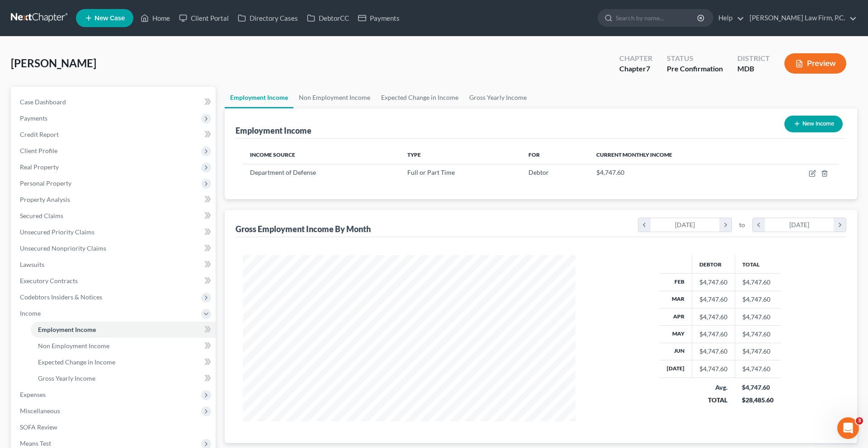  What do you see at coordinates (40, 411) in the screenshot?
I see `span: Miscellaneous` at bounding box center [40, 411].